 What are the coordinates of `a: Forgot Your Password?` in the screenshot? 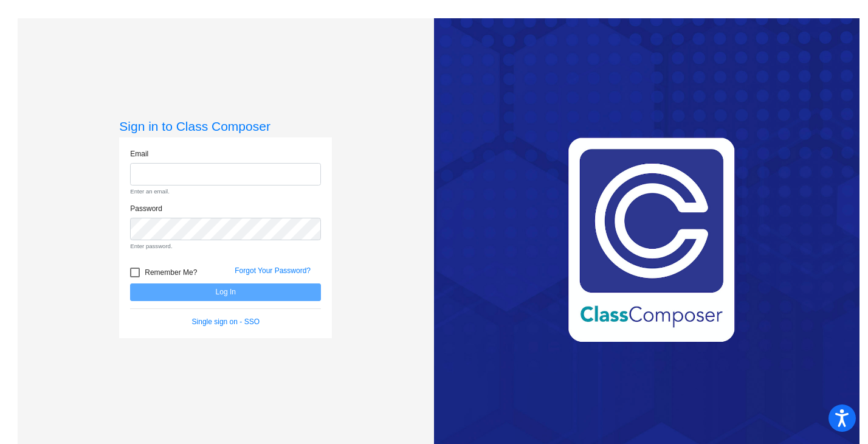 It's located at (272, 271).